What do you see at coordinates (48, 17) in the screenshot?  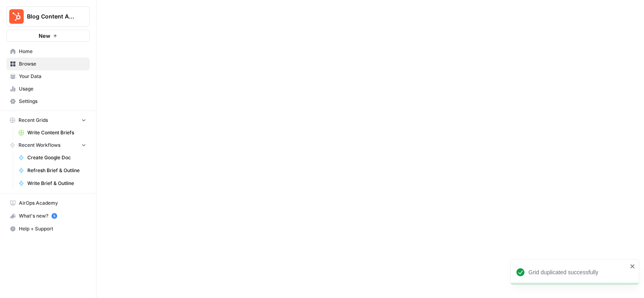 I see `button: Workspace: Blog Content Action Plan` at bounding box center [48, 17].